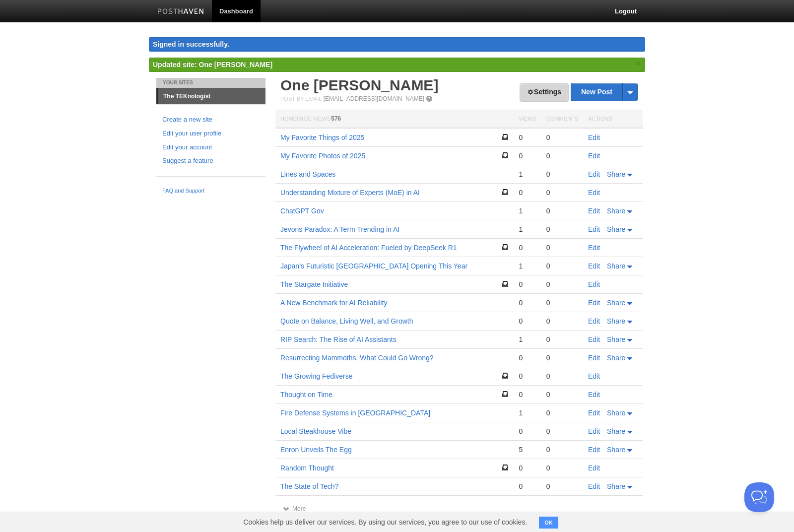 The image size is (794, 532). Describe the element at coordinates (303, 211) in the screenshot. I see `a: ChatGPT Gov` at that location.